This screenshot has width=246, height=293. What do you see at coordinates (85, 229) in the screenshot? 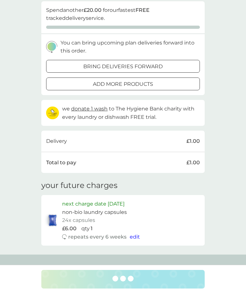
I see `p: qty` at bounding box center [85, 229].